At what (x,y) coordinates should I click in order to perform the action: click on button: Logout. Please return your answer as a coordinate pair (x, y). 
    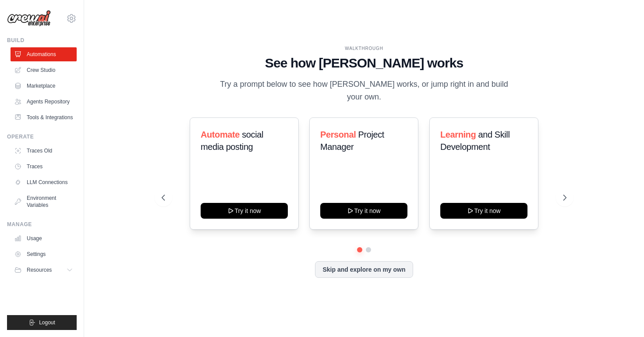
    Looking at the image, I should click on (42, 323).